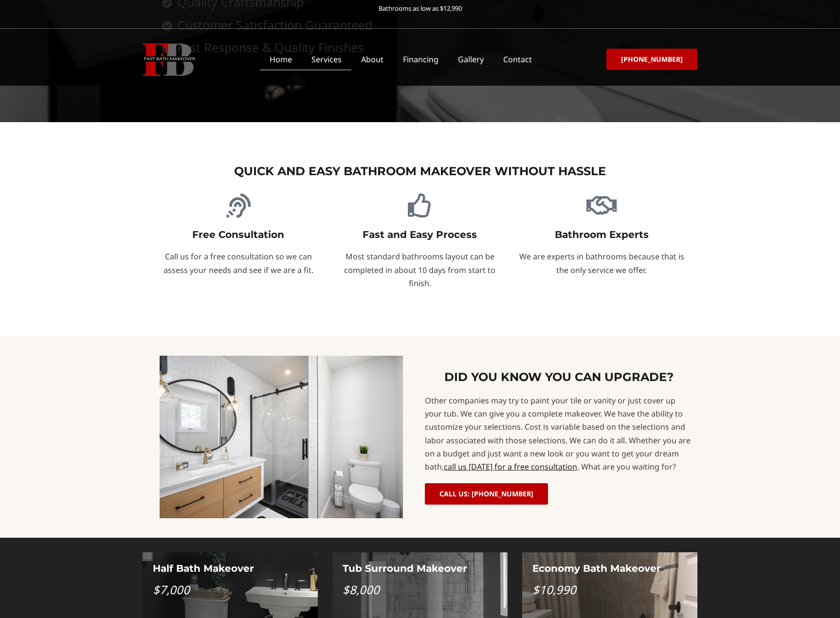  I want to click on h4: Economy Bath Makeover, so click(610, 568).